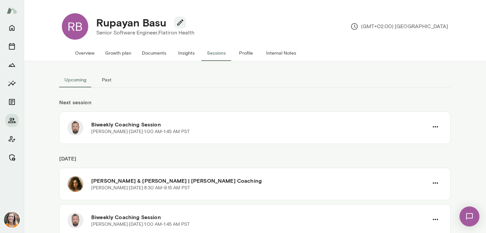 The width and height of the screenshot is (486, 233). Describe the element at coordinates (12, 139) in the screenshot. I see `button: Client app` at that location.